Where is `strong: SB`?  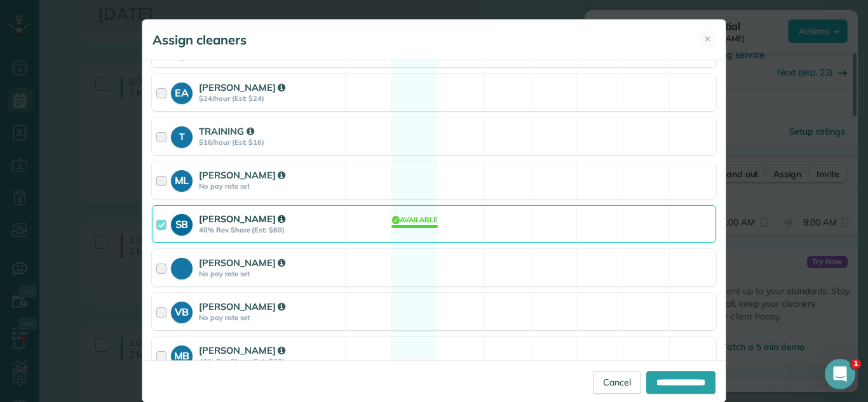
strong: SB is located at coordinates (182, 223).